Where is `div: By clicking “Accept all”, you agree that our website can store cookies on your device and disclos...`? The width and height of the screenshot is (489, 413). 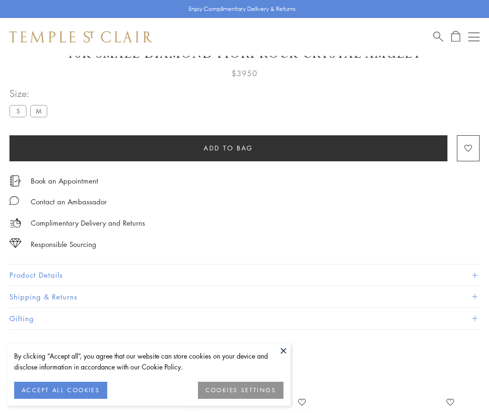 div: By clicking “Accept all”, you agree that our website can store cookies on your device and disclos... is located at coordinates (149, 361).